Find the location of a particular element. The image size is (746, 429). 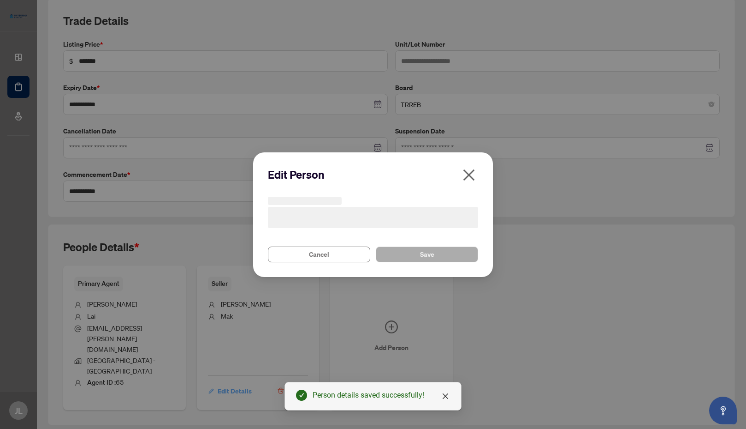

span: check-circle is located at coordinates (302, 395).